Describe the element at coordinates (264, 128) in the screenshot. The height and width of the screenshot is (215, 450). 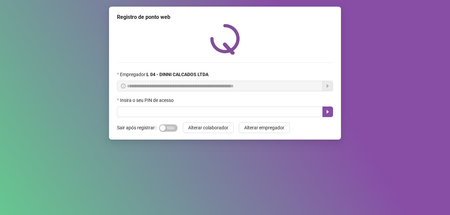
I see `button: Alterar empregador` at that location.